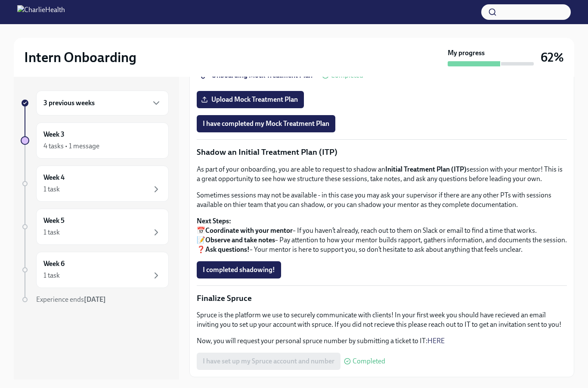 The height and width of the screenshot is (388, 588). What do you see at coordinates (80, 58) in the screenshot?
I see `h2: Intern Onboarding` at bounding box center [80, 58].